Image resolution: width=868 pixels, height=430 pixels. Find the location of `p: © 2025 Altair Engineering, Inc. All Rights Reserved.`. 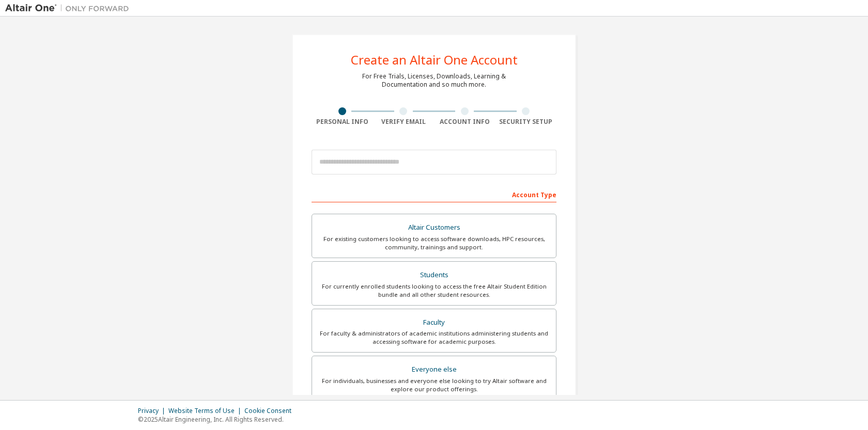

p: © 2025 Altair Engineering, Inc. All Rights Reserved. is located at coordinates (217, 420).